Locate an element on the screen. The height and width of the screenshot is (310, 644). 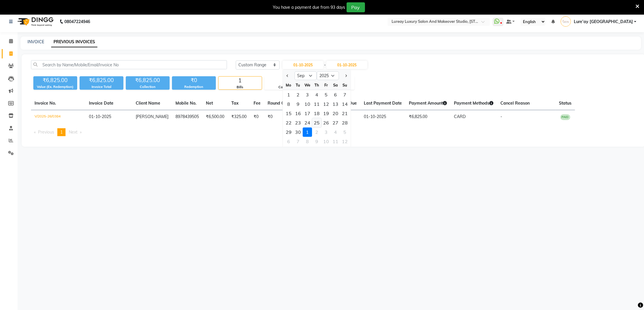
span: Client Name is located at coordinates (148, 104).